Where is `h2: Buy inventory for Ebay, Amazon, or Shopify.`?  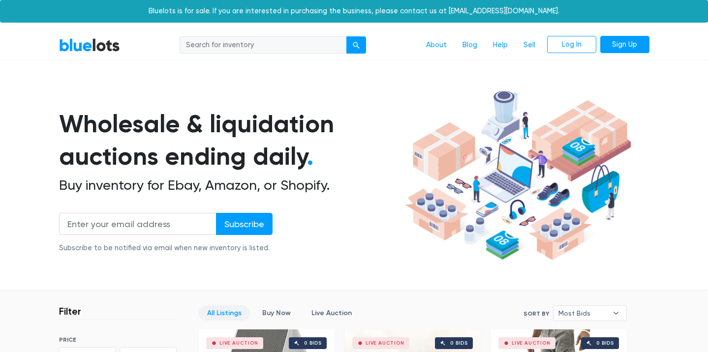
h2: Buy inventory for Ebay, Amazon, or Shopify. is located at coordinates (230, 186).